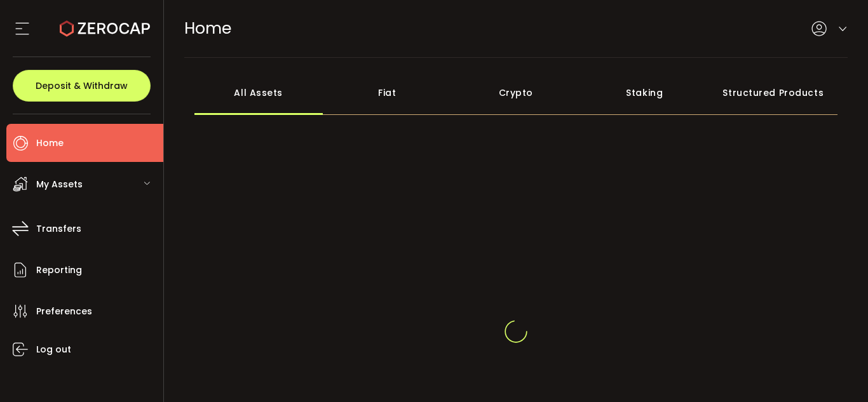 The height and width of the screenshot is (402, 868). What do you see at coordinates (59, 184) in the screenshot?
I see `span: My Assets` at bounding box center [59, 184].